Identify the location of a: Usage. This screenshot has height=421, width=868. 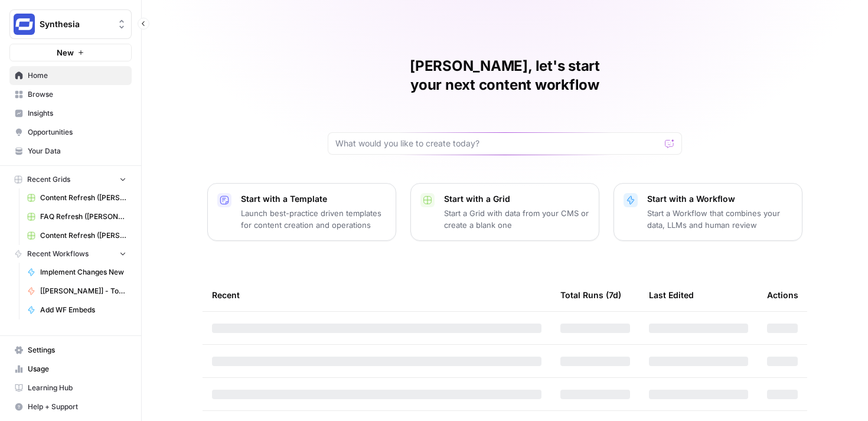
(71, 369).